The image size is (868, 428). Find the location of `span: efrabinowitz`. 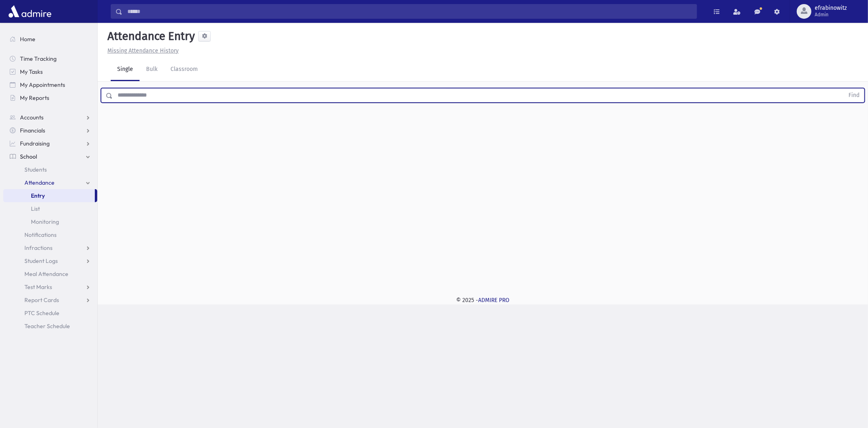

span: efrabinowitz is located at coordinates (831, 8).